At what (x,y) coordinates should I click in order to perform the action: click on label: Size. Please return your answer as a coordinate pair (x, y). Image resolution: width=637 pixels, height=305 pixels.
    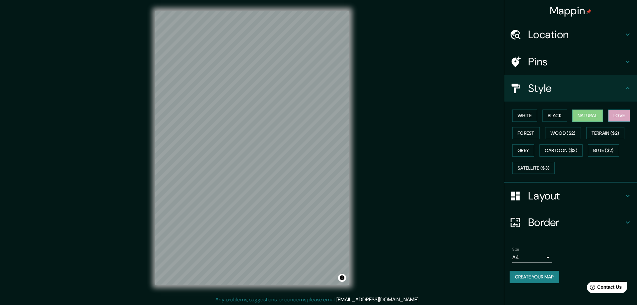
    Looking at the image, I should click on (516, 249).